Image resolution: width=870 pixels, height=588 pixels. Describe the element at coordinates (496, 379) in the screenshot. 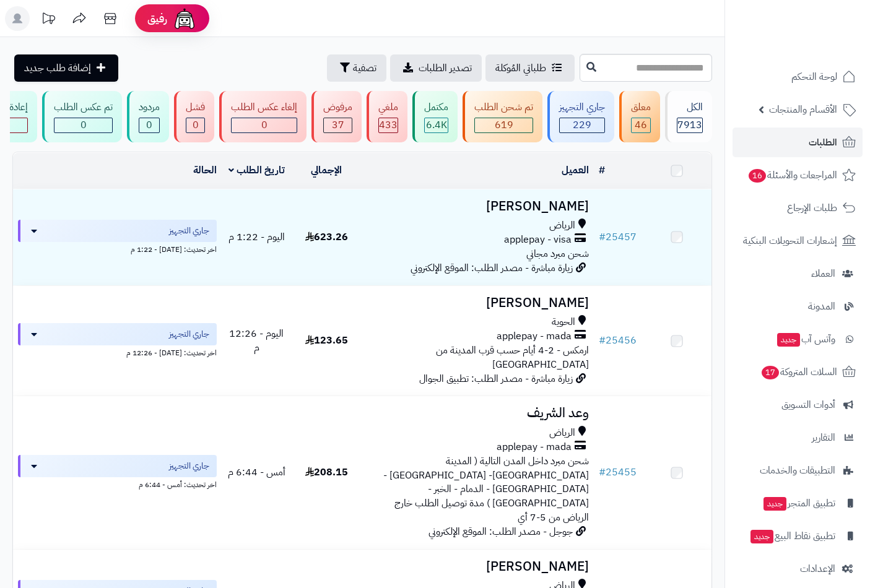

I see `span: زيارة مباشرة - مصدر الطلب: تطبيق الجوال` at that location.